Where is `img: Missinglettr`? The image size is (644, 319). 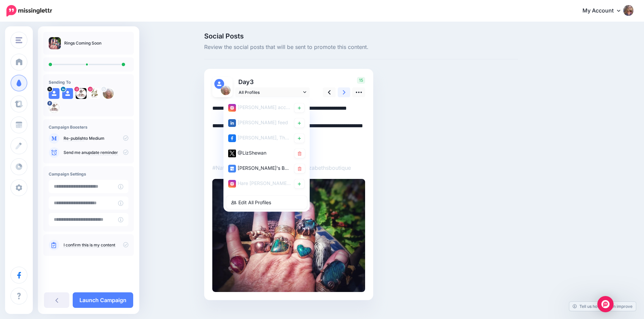 img: Missinglettr is located at coordinates (29, 11).